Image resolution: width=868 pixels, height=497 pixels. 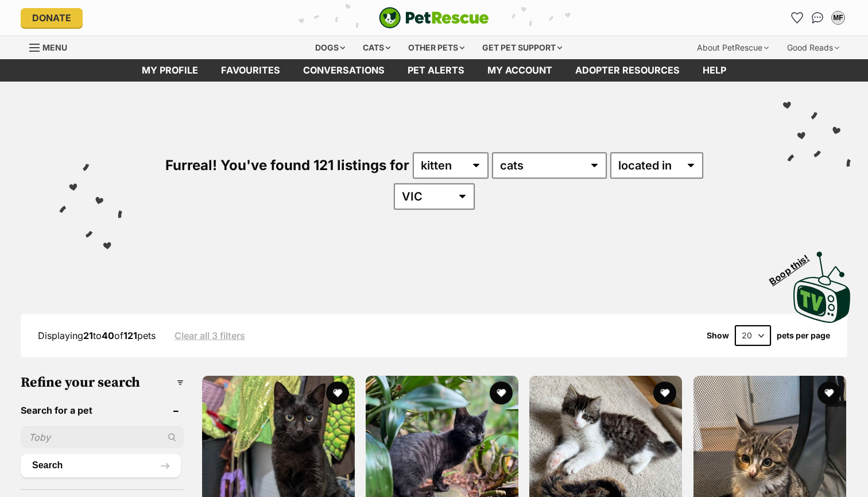 What do you see at coordinates (434, 18) in the screenshot?
I see `img: logo-cat-932fe2b9b8326f06289b0f2fb663e598f794de774fb13d1741a6617ecf9a85b4.svg` at bounding box center [434, 18].